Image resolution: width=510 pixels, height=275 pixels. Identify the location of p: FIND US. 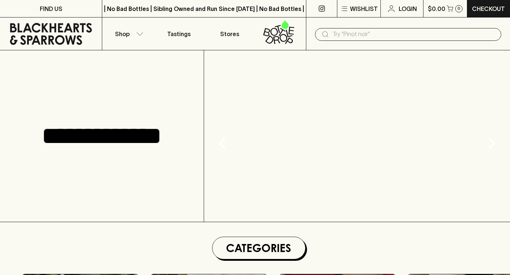
(51, 9).